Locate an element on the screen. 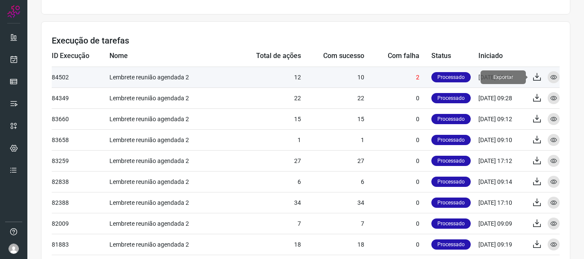  td: 82388 is located at coordinates (80, 203).